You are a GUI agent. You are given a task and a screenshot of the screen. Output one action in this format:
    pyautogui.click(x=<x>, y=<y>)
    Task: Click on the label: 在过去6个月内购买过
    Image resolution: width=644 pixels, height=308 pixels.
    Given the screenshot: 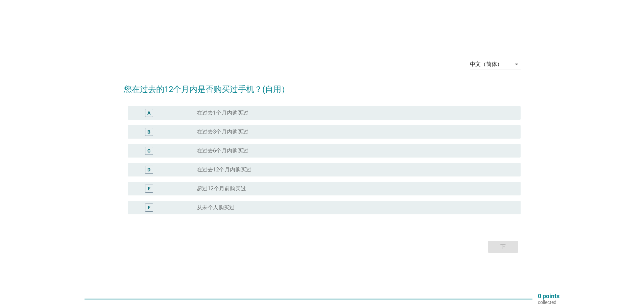 What is the action you would take?
    pyautogui.click(x=222, y=151)
    